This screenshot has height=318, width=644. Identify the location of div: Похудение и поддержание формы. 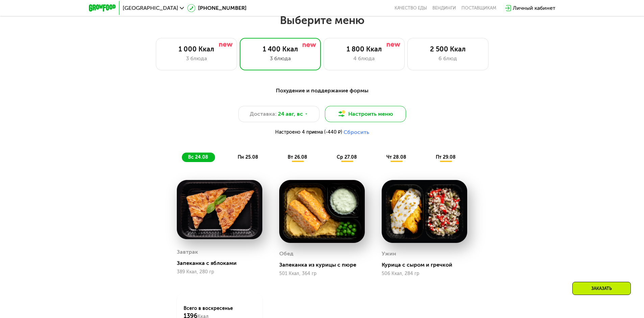
(322, 91).